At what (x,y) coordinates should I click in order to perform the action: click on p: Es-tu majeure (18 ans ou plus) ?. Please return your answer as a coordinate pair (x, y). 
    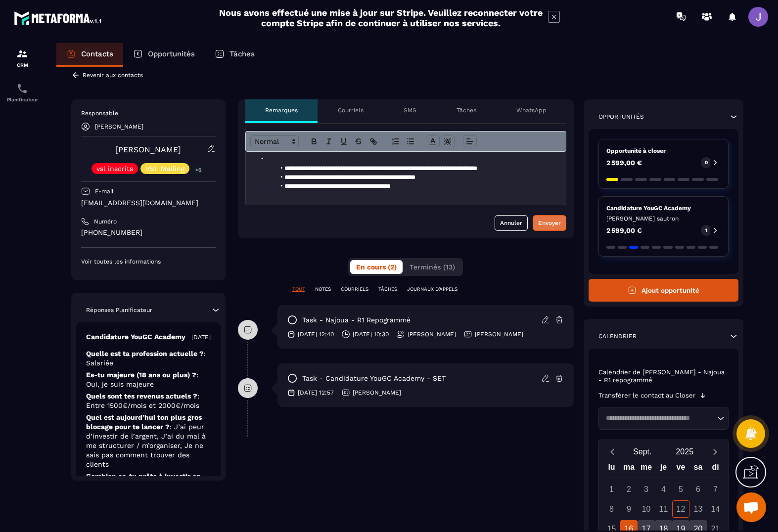
    Looking at the image, I should click on (148, 380).